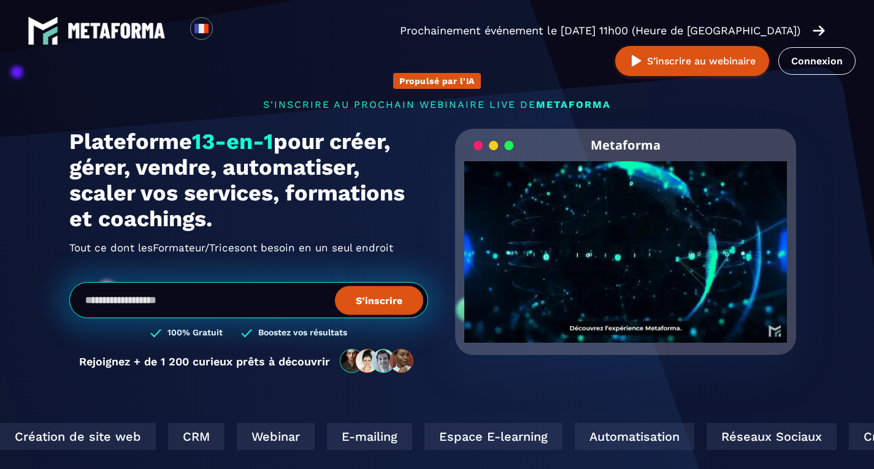 The image size is (874, 469). I want to click on img: community-people, so click(377, 361).